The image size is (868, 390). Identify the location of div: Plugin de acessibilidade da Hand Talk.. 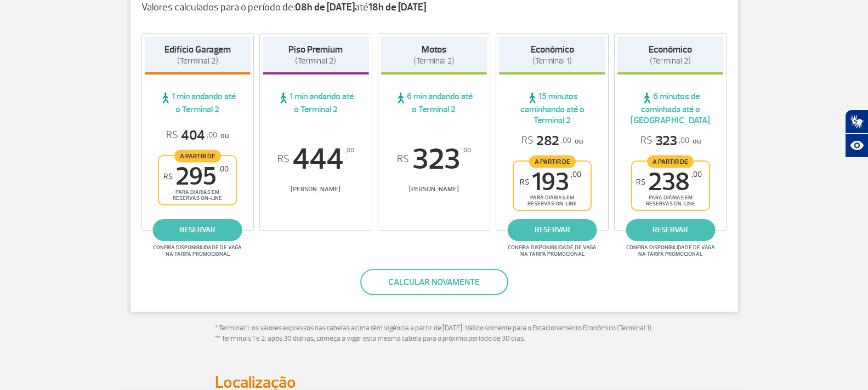
(857, 133).